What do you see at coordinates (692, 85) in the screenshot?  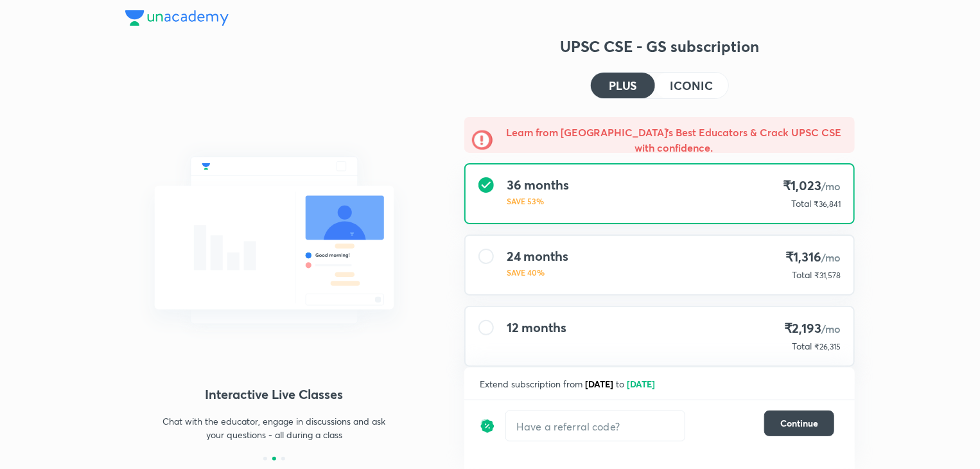 I see `h4: ICONIC` at bounding box center [692, 85].